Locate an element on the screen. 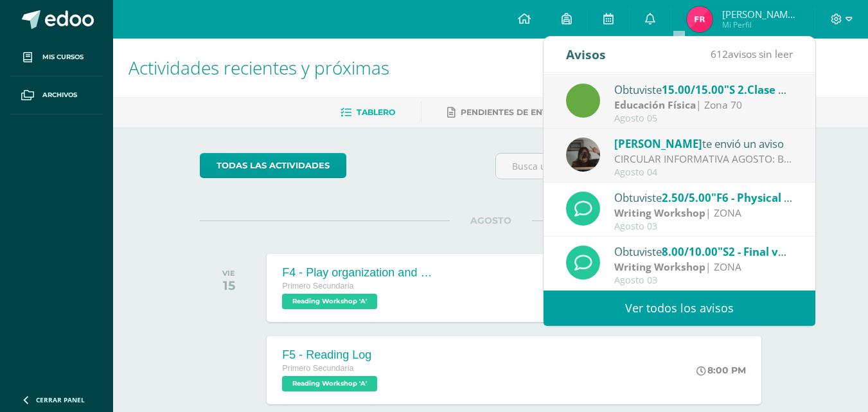 This screenshot has width=868, height=412. span: "S2 - Final version" is located at coordinates (767, 251).